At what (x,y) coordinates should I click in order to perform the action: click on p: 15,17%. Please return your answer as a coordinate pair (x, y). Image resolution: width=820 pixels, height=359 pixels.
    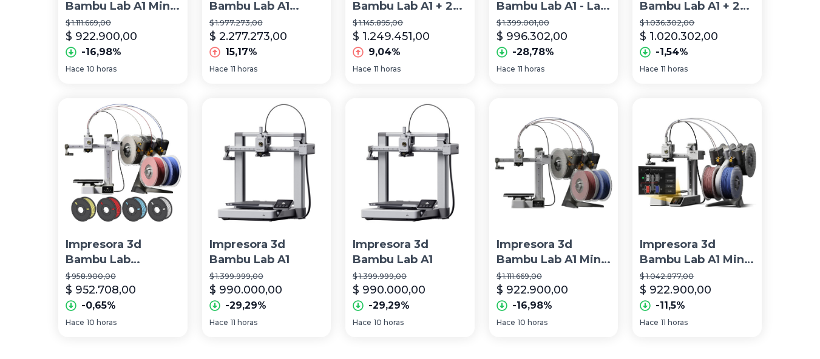
    Looking at the image, I should click on (241, 52).